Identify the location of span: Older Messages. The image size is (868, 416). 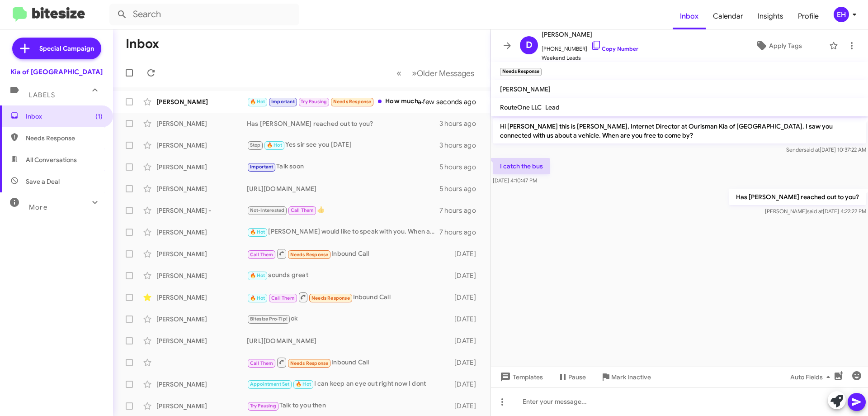
(445, 74).